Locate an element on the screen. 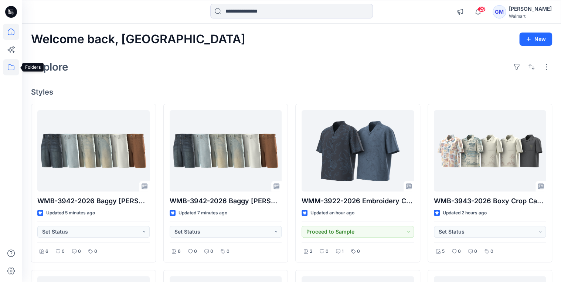 This screenshot has width=561, height=282. p: 1 is located at coordinates (343, 251).